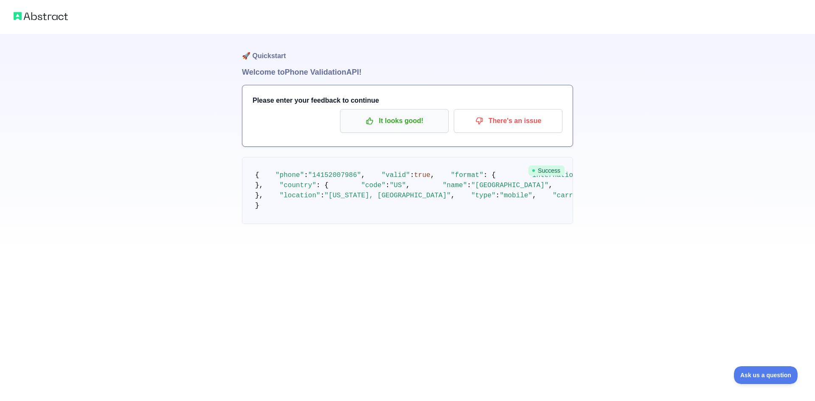 The height and width of the screenshot is (401, 815). I want to click on span: "14152007986", so click(335, 175).